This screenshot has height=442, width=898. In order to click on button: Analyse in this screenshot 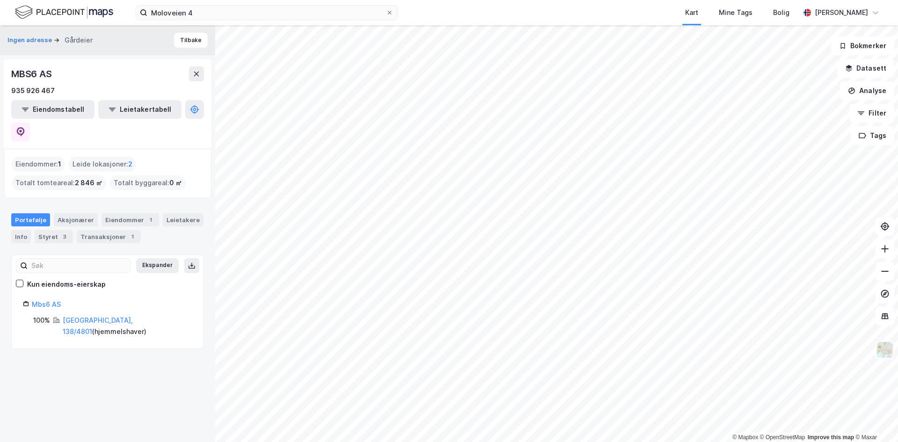, I will do `click(867, 91)`.